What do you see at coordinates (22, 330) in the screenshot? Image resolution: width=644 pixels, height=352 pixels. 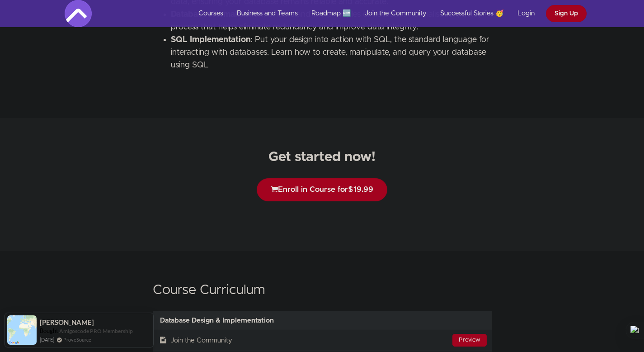 I see `img: provesource social proof notification image` at bounding box center [22, 330].